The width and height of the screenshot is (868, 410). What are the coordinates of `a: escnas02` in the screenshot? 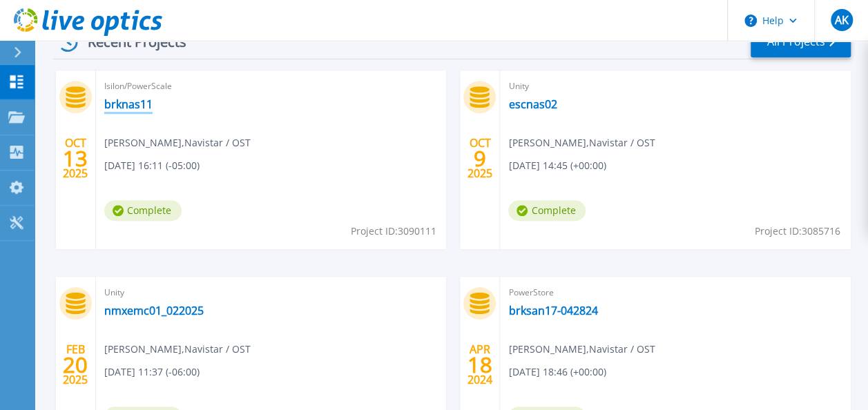 It's located at (533, 104).